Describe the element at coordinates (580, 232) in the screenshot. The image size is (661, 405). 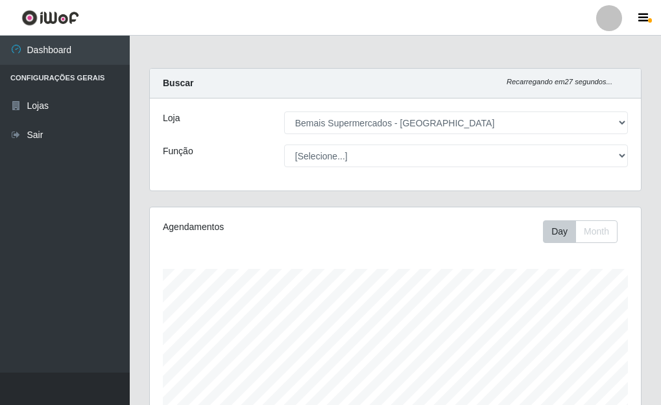
I see `div: First group` at that location.